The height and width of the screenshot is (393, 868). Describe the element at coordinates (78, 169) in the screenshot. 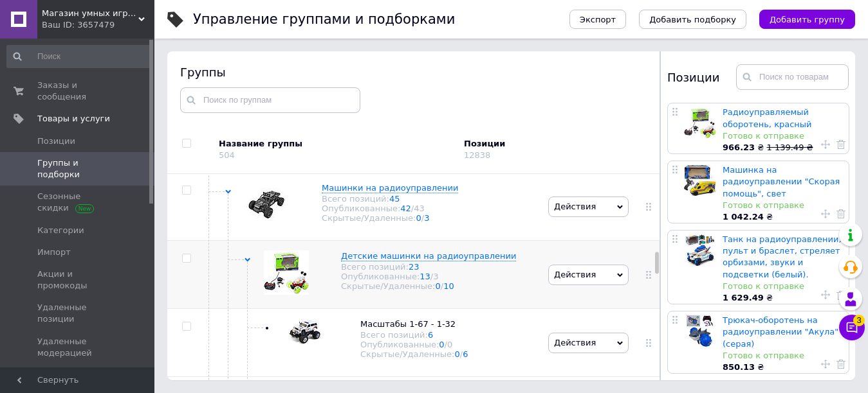

I see `span: Группы и подборки` at that location.